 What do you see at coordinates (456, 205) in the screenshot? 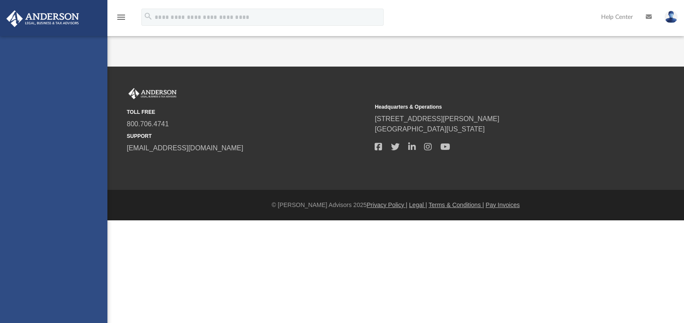
I see `a: Terms & Conditions |` at bounding box center [456, 205].